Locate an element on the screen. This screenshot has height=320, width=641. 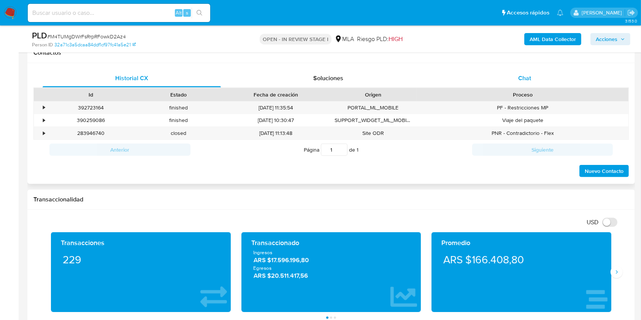
span: Accesos rápidos is located at coordinates (528, 13).